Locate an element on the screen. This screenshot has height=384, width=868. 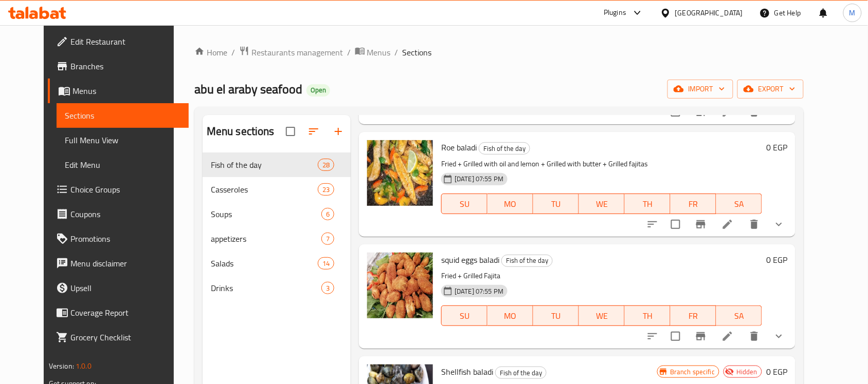
img: Roe baladi is located at coordinates (400, 173).